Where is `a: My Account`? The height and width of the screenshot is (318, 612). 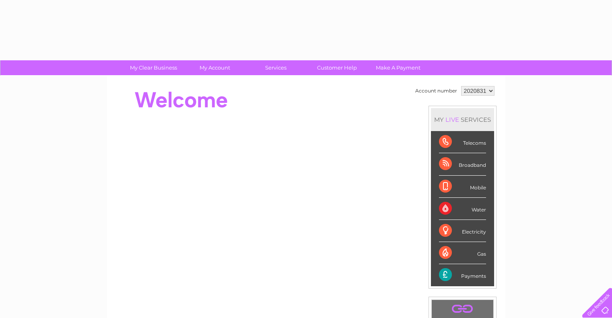
a: My Account is located at coordinates (214, 68).